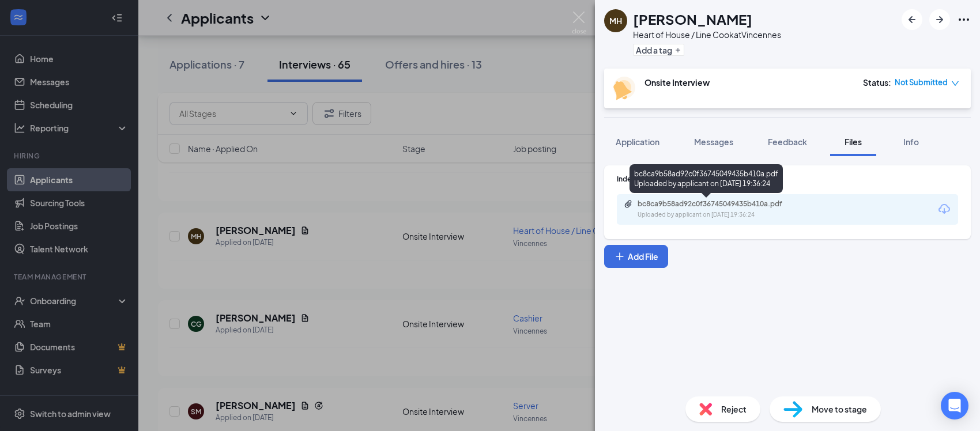 The width and height of the screenshot is (980, 431). I want to click on span: Files, so click(853, 142).